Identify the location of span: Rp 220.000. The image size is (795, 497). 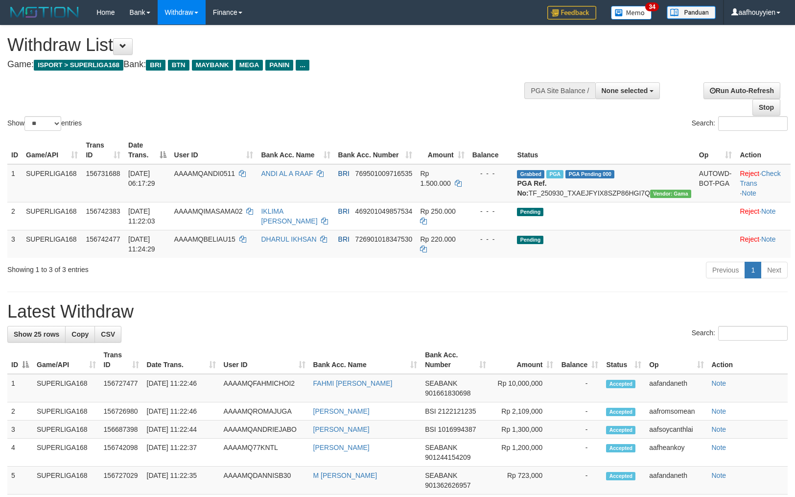
(438, 239).